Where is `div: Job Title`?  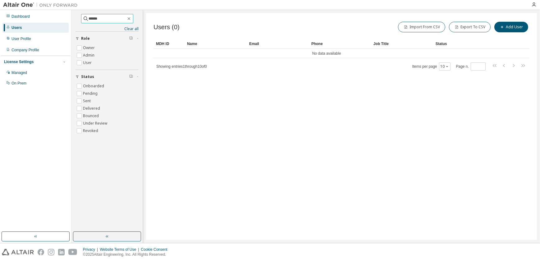 div: Job Title is located at coordinates (402, 44).